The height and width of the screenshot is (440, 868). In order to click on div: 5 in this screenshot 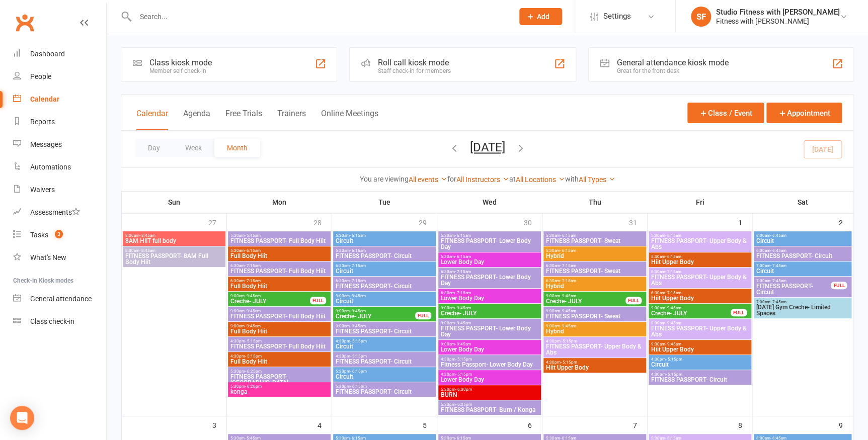, I will do `click(430, 425)`.